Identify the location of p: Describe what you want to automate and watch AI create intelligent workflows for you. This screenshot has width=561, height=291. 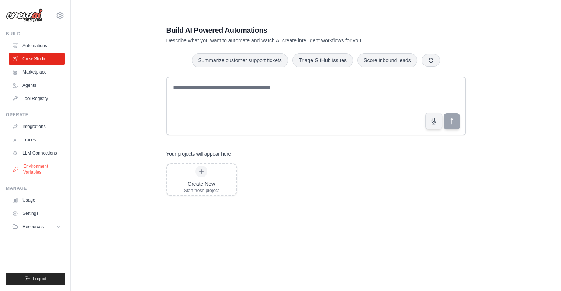
(290, 41).